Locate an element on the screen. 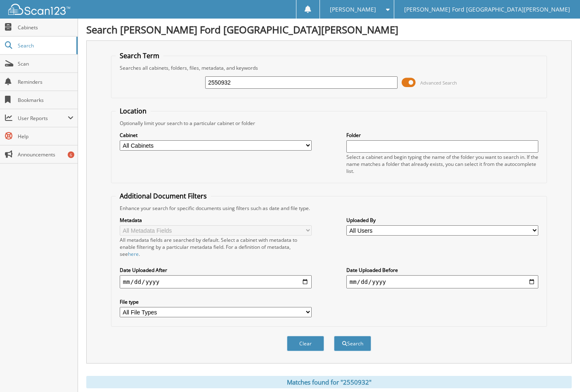  div: 6 is located at coordinates (71, 154).